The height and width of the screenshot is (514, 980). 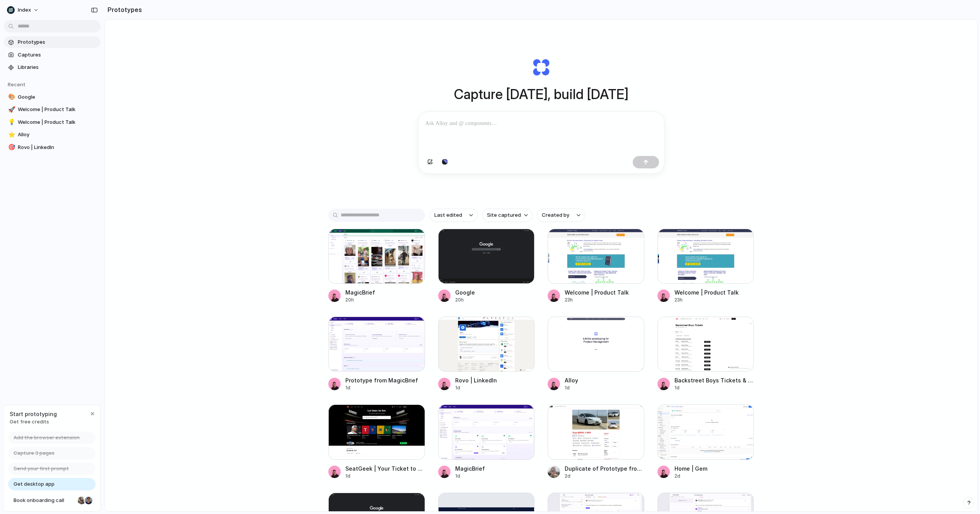 What do you see at coordinates (555, 215) in the screenshot?
I see `span: Created by` at bounding box center [555, 215].